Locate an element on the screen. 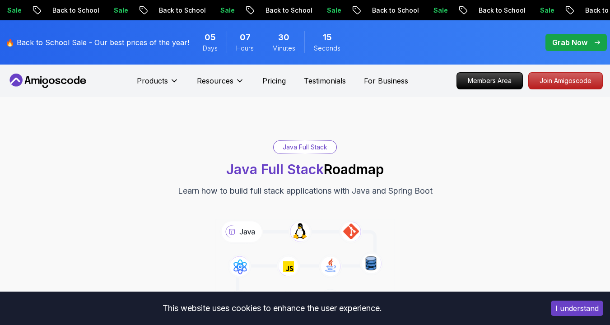 Image resolution: width=610 pixels, height=325 pixels. p: Pricing is located at coordinates (274, 81).